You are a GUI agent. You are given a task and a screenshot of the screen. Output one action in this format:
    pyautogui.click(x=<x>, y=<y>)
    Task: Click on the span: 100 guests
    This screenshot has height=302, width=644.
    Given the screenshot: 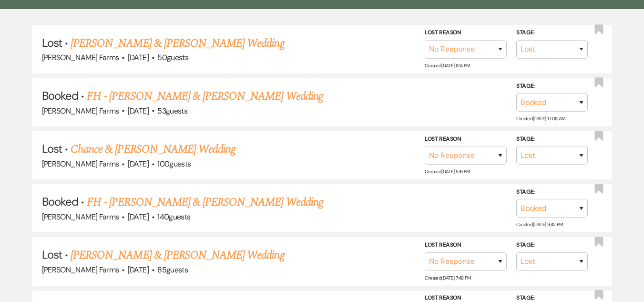 What is the action you would take?
    pyautogui.click(x=174, y=164)
    